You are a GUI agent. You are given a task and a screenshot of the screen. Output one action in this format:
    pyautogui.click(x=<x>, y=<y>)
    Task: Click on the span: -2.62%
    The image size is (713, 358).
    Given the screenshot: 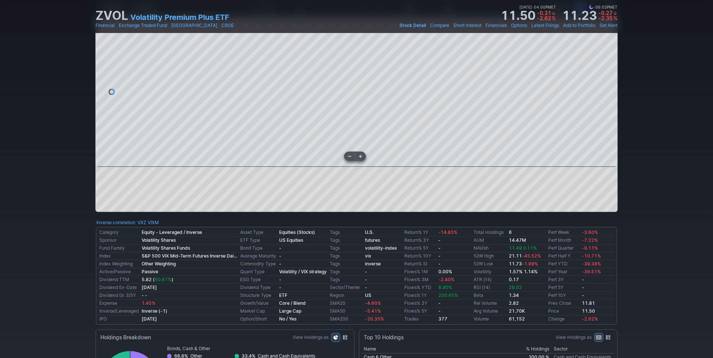 What is the action you would take?
    pyautogui.click(x=590, y=319)
    